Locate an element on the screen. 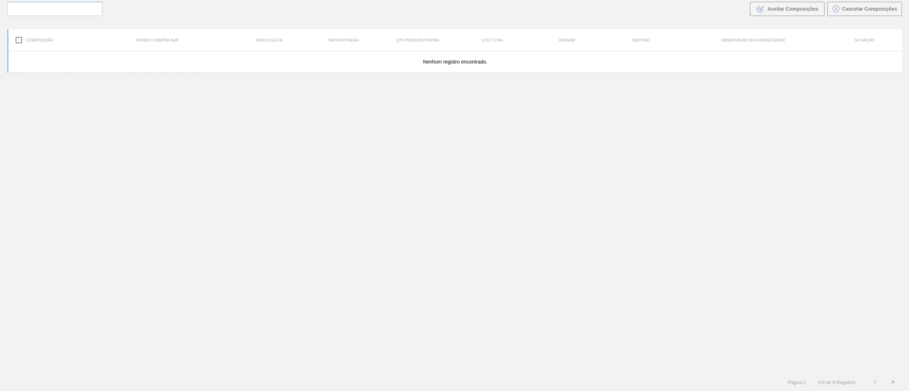  div: Observação do Fornecedor is located at coordinates (752, 40).